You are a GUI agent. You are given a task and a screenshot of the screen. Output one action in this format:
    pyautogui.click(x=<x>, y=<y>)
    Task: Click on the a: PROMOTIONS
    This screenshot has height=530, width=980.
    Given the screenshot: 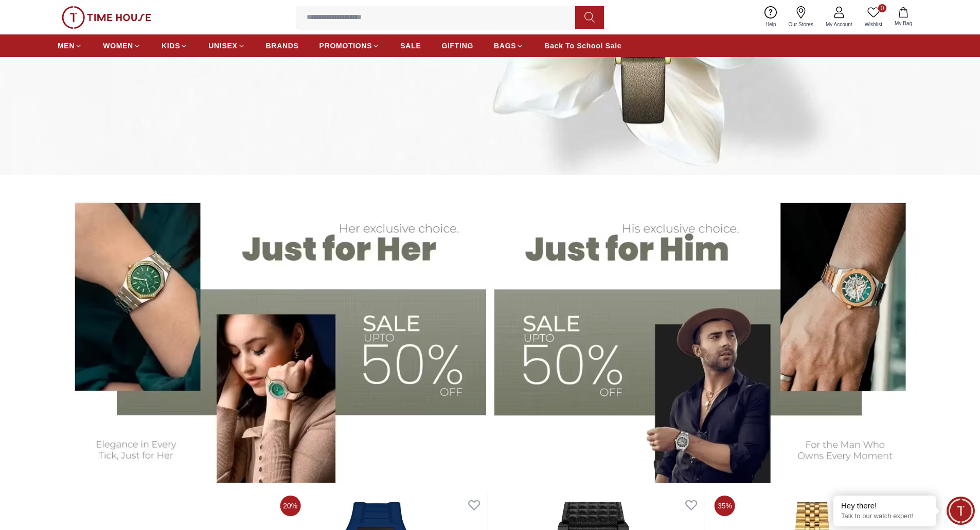 What is the action you would take?
    pyautogui.click(x=349, y=46)
    